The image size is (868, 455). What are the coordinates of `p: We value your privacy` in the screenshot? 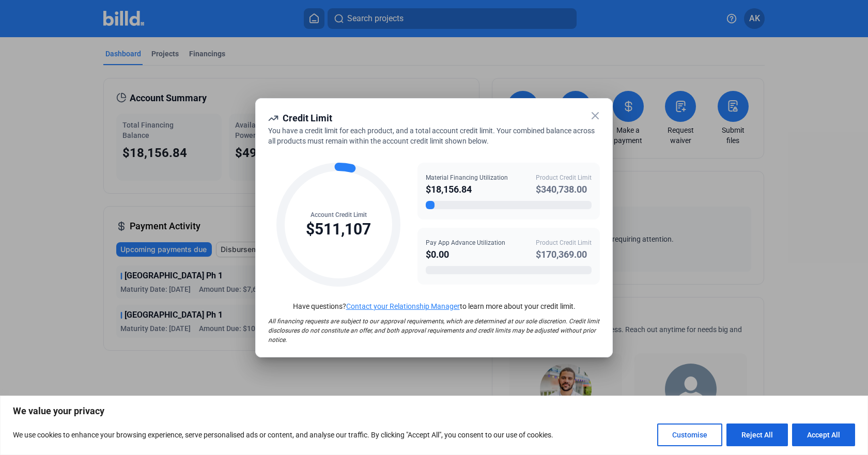 It's located at (434, 411).